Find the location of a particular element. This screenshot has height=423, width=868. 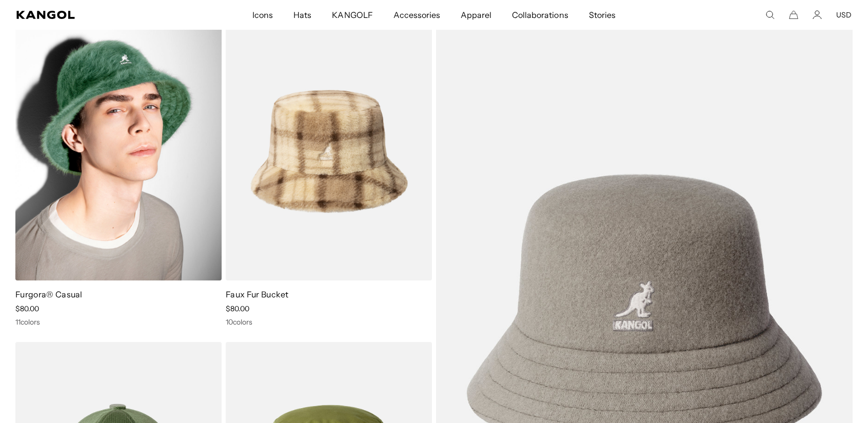

a: Account is located at coordinates (817, 15).